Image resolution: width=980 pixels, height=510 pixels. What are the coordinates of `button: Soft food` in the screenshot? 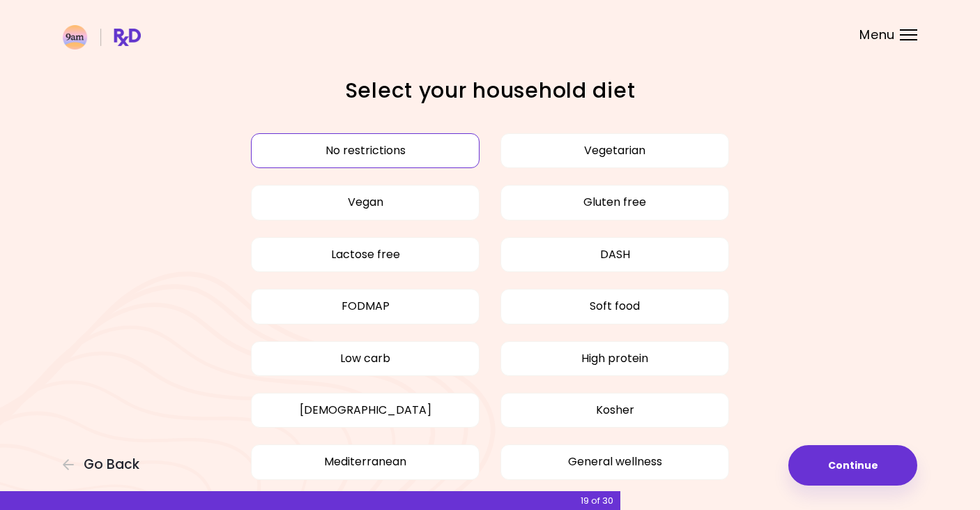 It's located at (615, 306).